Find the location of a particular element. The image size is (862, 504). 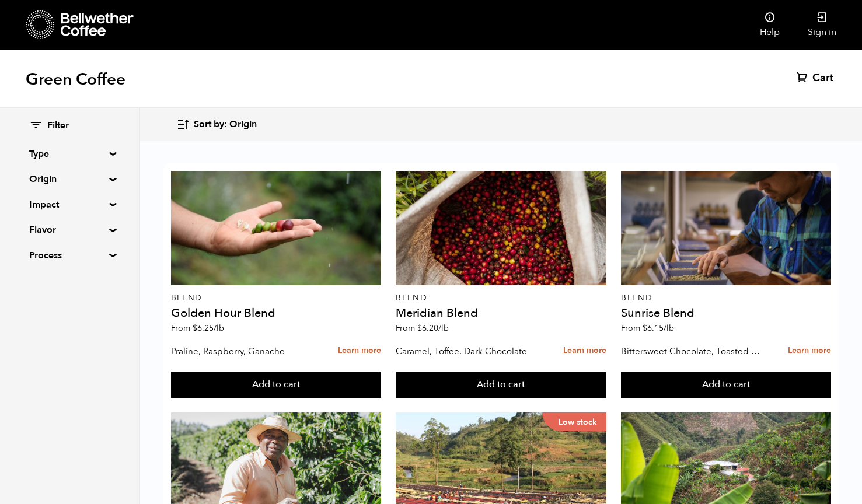

button: Sort by: Origin is located at coordinates (216, 124).